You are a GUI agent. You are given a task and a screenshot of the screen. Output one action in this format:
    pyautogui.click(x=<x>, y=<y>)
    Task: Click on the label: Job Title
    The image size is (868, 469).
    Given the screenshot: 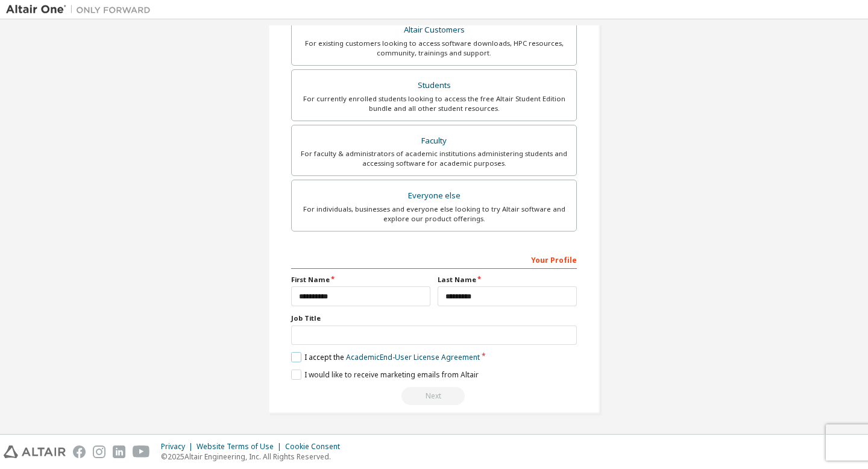 What is the action you would take?
    pyautogui.click(x=434, y=318)
    